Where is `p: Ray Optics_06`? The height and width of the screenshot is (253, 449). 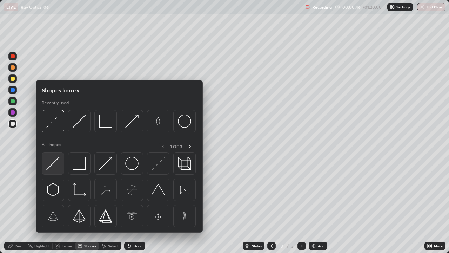
p: Ray Optics_06 is located at coordinates (35, 7).